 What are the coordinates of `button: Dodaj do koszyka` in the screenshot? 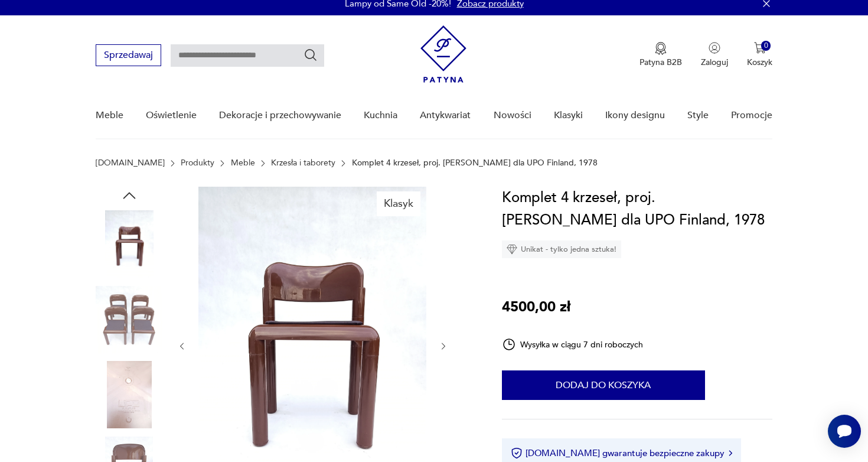 It's located at (604, 385).